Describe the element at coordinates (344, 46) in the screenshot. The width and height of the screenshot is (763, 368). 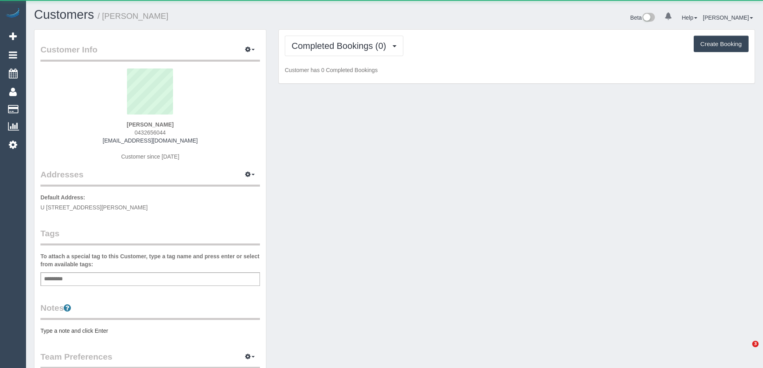
I see `button: Completed Bookings (0)` at that location.